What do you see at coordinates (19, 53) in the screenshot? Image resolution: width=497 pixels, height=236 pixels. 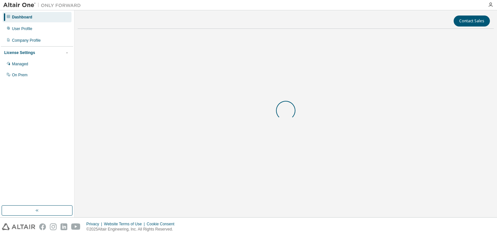 I see `div: License Settings` at bounding box center [19, 53].